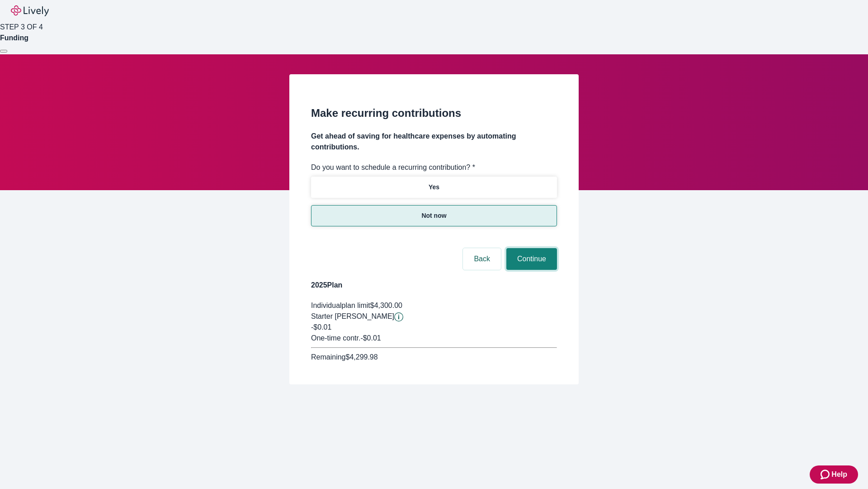 This screenshot has width=868, height=489. I want to click on span: Remaining, so click(328, 357).